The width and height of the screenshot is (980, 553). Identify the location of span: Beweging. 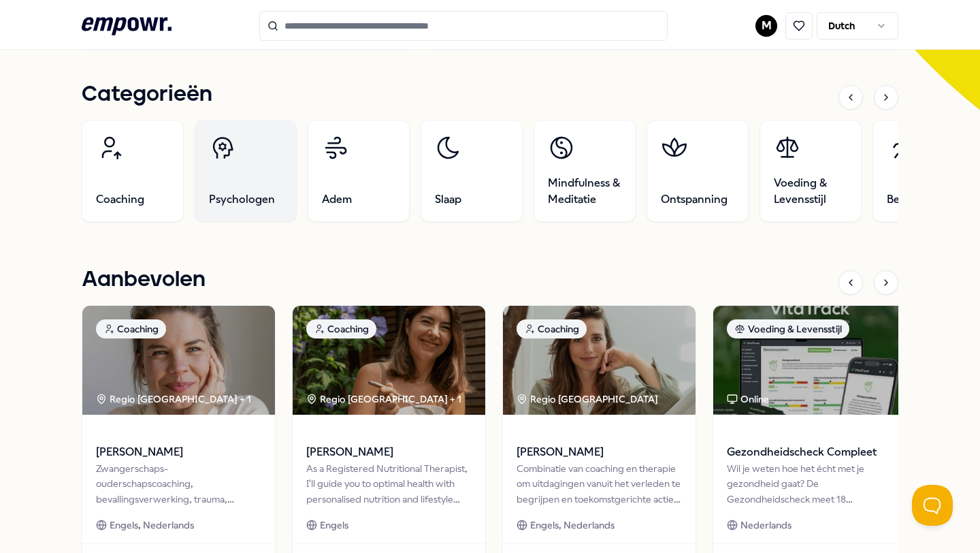
(912, 200).